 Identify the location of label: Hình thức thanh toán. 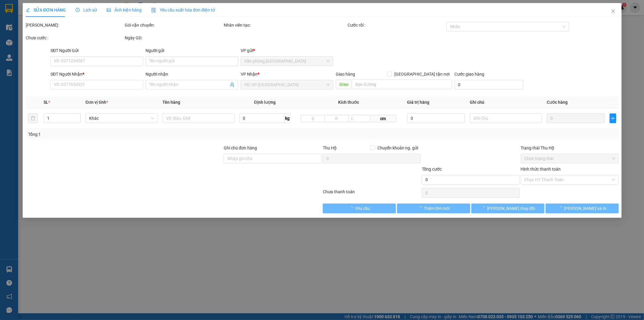
(540, 169).